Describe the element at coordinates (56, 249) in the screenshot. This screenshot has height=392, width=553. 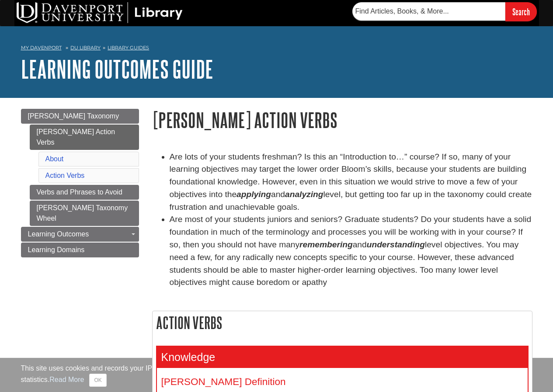
I see `span: Learning Domains` at that location.